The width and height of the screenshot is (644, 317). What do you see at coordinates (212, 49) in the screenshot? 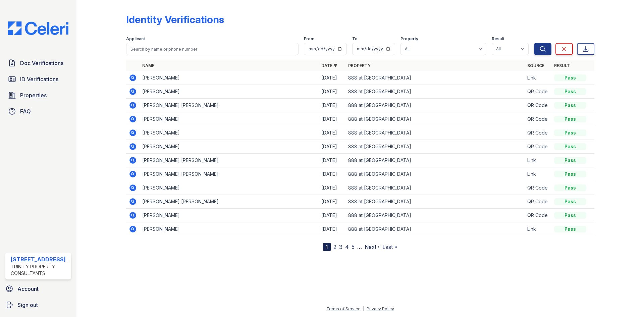
I see `input: Search by name or phone number` at bounding box center [212, 49].